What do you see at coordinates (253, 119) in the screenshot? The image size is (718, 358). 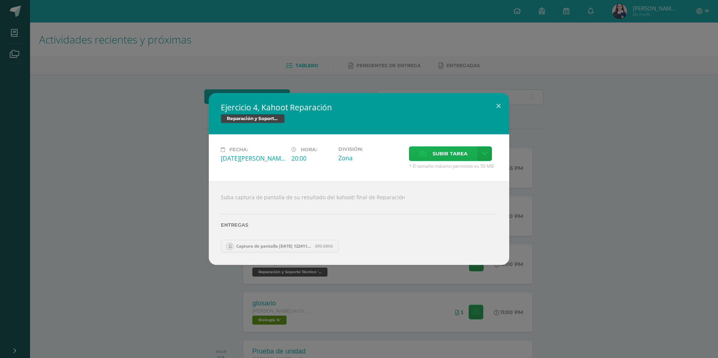 I see `span: Reparación y Soporte Técnico` at bounding box center [253, 119].